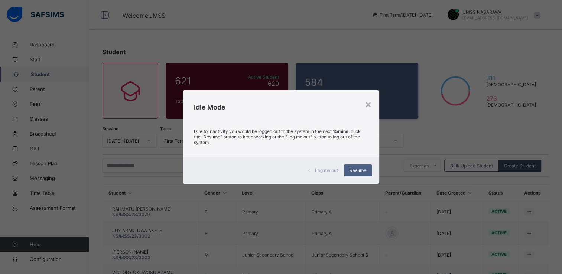  What do you see at coordinates (281, 107) in the screenshot?
I see `h2: Idle Mode` at bounding box center [281, 107].